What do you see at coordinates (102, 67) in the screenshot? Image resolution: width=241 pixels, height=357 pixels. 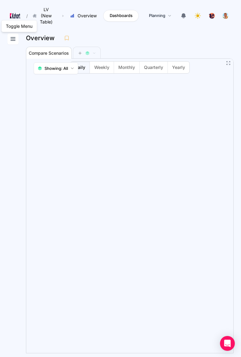 I see `span: Weekly` at bounding box center [102, 67].